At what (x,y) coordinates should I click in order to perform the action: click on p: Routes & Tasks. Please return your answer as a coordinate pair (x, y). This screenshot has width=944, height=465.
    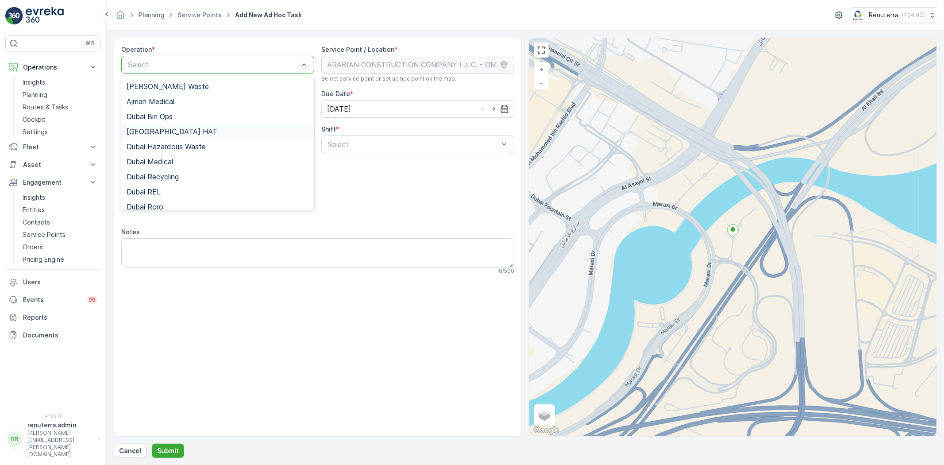
    Looking at the image, I should click on (45, 107).